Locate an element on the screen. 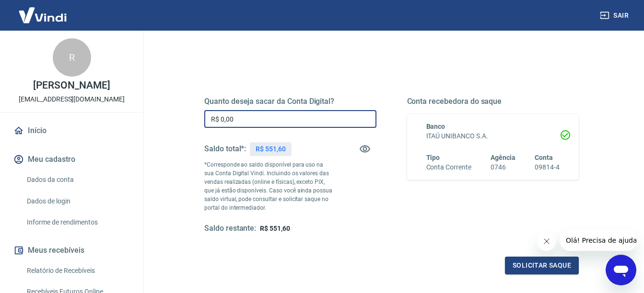 Image resolution: width=644 pixels, height=293 pixels. h5: Conta recebedora do saque is located at coordinates (493, 101).